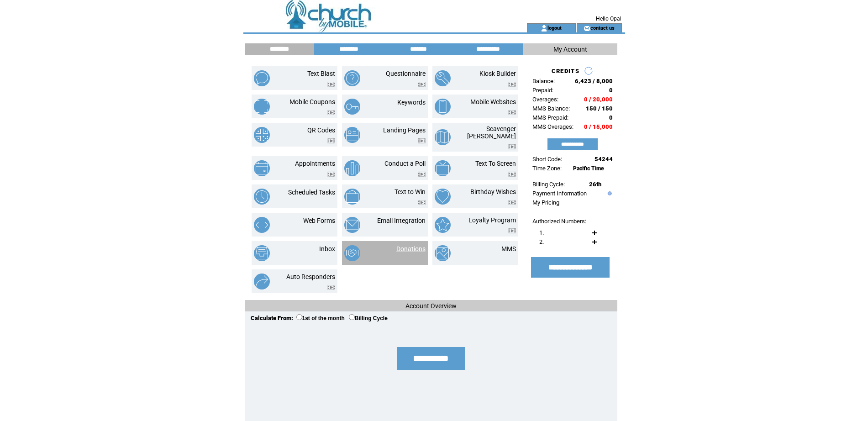 Image resolution: width=868 pixels, height=421 pixels. Describe the element at coordinates (310, 276) in the screenshot. I see `a: Auto Responders` at that location.